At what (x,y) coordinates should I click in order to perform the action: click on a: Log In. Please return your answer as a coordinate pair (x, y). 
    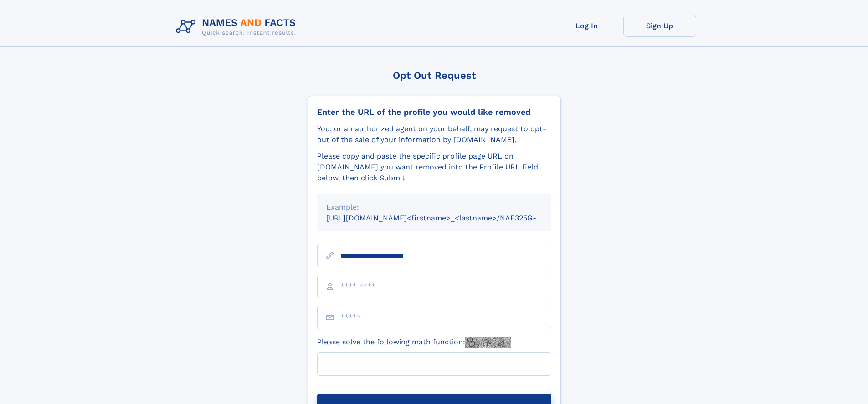
    Looking at the image, I should click on (587, 26).